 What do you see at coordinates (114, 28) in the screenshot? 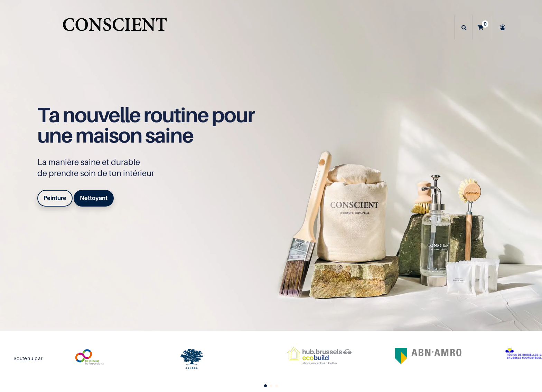
I see `img: CONSCIENT` at bounding box center [114, 28].